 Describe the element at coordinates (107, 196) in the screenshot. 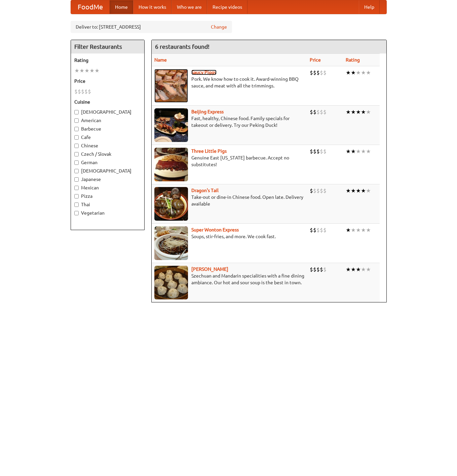

I see `label: Pizza` at that location.